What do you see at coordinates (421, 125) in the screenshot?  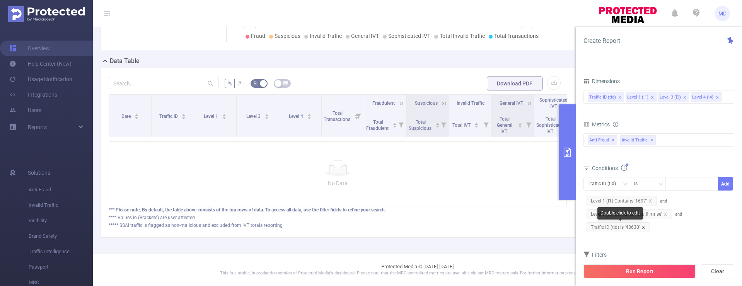 I see `span: Total Suspicious` at bounding box center [421, 125].